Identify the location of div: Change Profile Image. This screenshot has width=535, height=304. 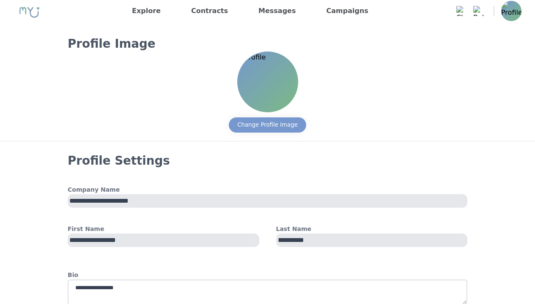
(267, 125).